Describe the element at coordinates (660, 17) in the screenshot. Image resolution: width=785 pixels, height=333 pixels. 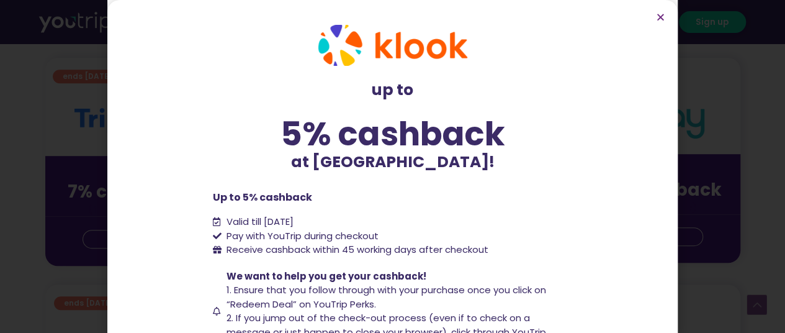
I see `a: Close` at that location.